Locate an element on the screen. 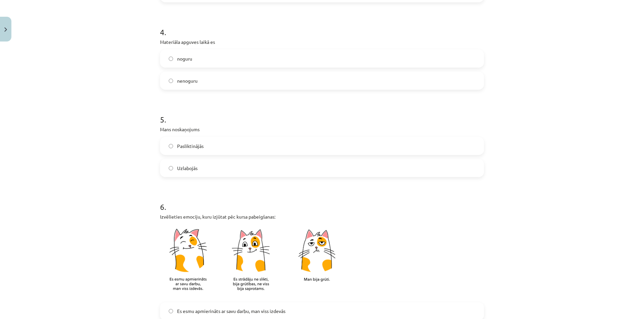 The width and height of the screenshot is (644, 319). p: Materiāla apguves laikā es is located at coordinates (322, 42).